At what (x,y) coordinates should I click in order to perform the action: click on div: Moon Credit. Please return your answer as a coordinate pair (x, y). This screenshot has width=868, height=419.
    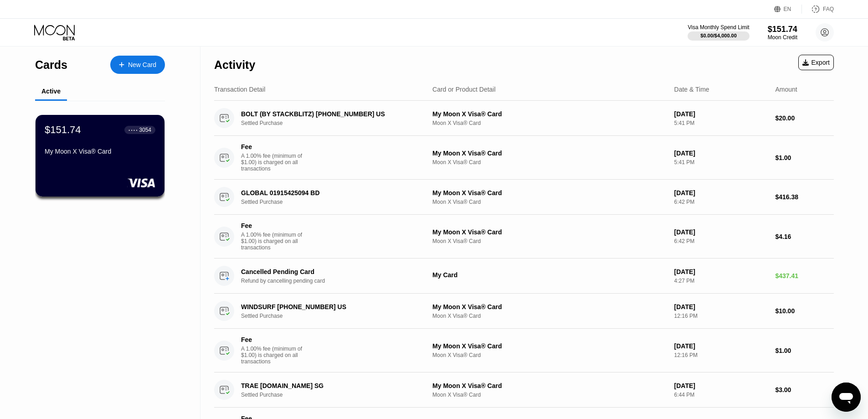
    Looking at the image, I should click on (783, 37).